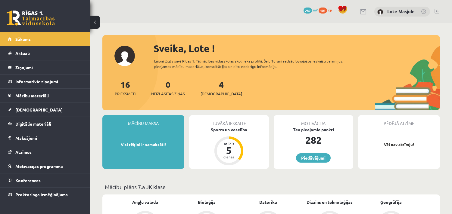 The width and height of the screenshot is (452, 214). I want to click on div: Sports un veselība, so click(229, 130).